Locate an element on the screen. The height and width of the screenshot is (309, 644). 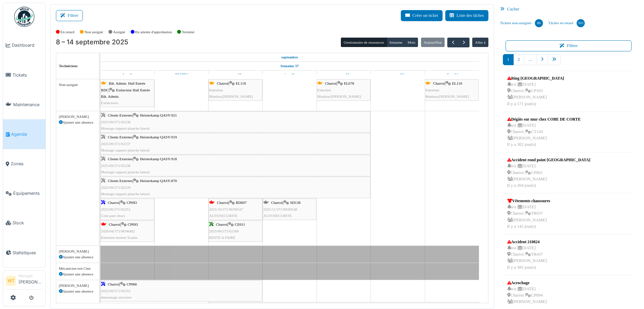
button: Aller à is located at coordinates (480, 42).